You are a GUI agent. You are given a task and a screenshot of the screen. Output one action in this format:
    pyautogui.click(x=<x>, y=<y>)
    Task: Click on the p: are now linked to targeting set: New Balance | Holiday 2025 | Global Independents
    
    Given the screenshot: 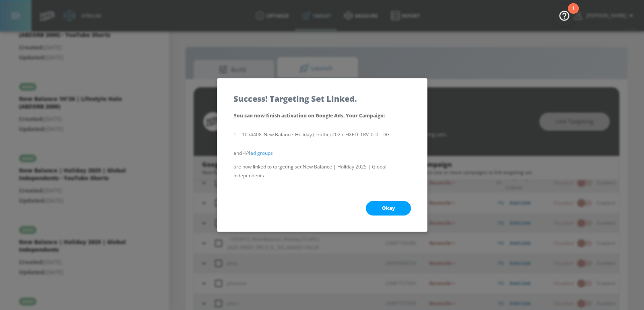 What is the action you would take?
    pyautogui.click(x=322, y=171)
    